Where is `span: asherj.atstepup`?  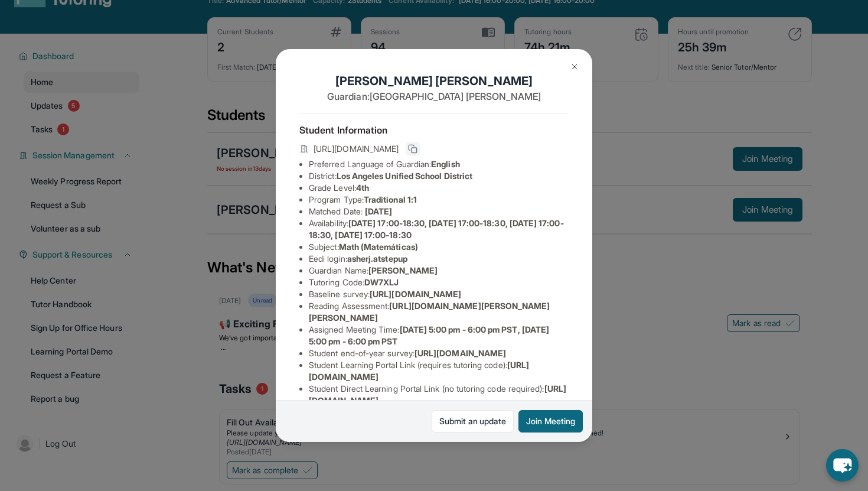 span: asherj.atstepup is located at coordinates (377, 258).